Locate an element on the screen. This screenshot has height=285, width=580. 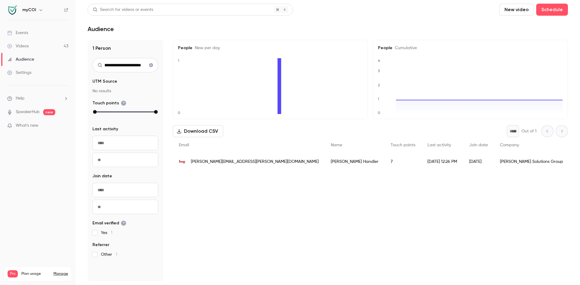
span: New per day is located at coordinates (206, 48).